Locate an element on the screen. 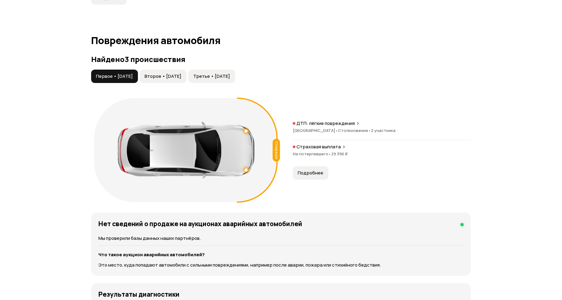 The image size is (562, 300). p: ДТП: лёгкие повреждения is located at coordinates (326, 123).